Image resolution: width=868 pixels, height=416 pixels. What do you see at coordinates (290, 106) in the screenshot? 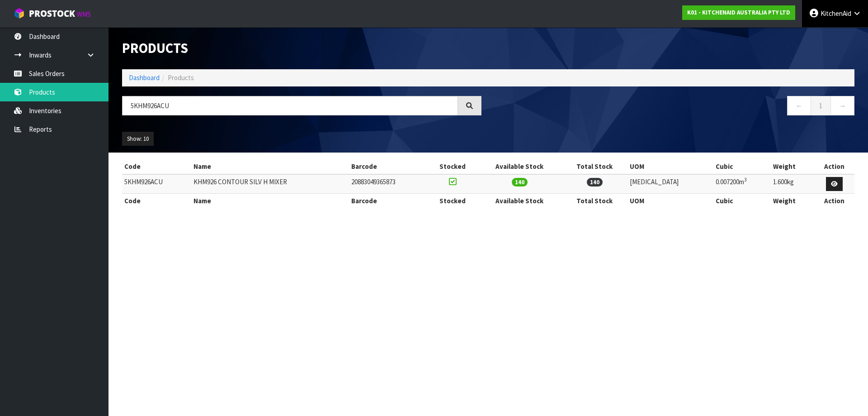
I see `input: Search products` at bounding box center [290, 106].